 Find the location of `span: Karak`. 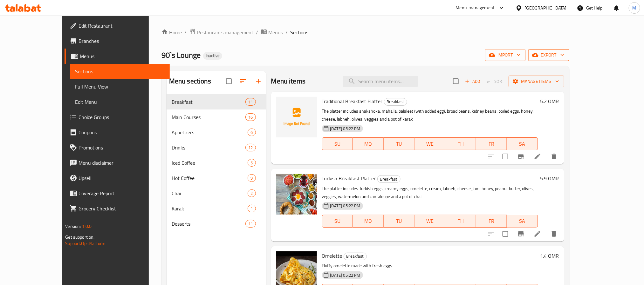

span: Karak is located at coordinates (210, 209).